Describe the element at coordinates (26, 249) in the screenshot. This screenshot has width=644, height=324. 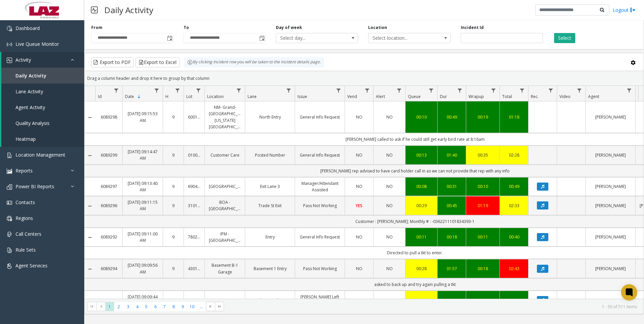
I see `span: Rule Sets` at that location.